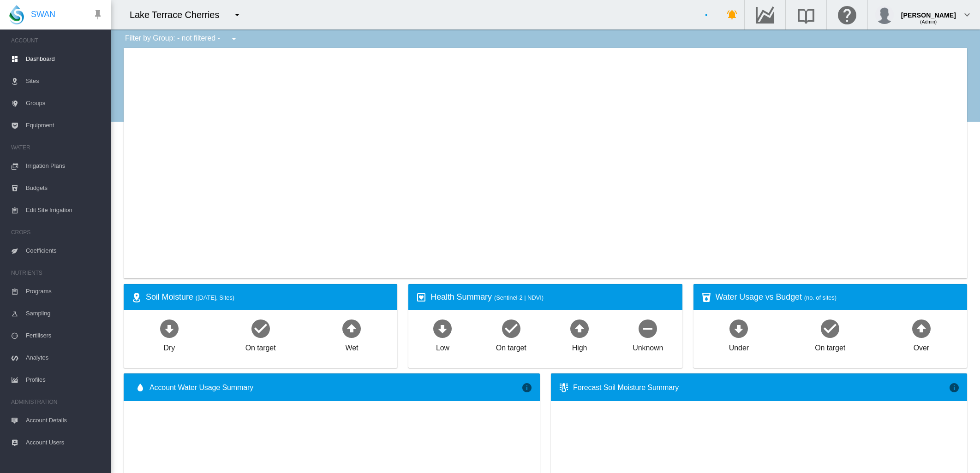  I want to click on md-icon: icon-chevron-down, so click(967, 15).